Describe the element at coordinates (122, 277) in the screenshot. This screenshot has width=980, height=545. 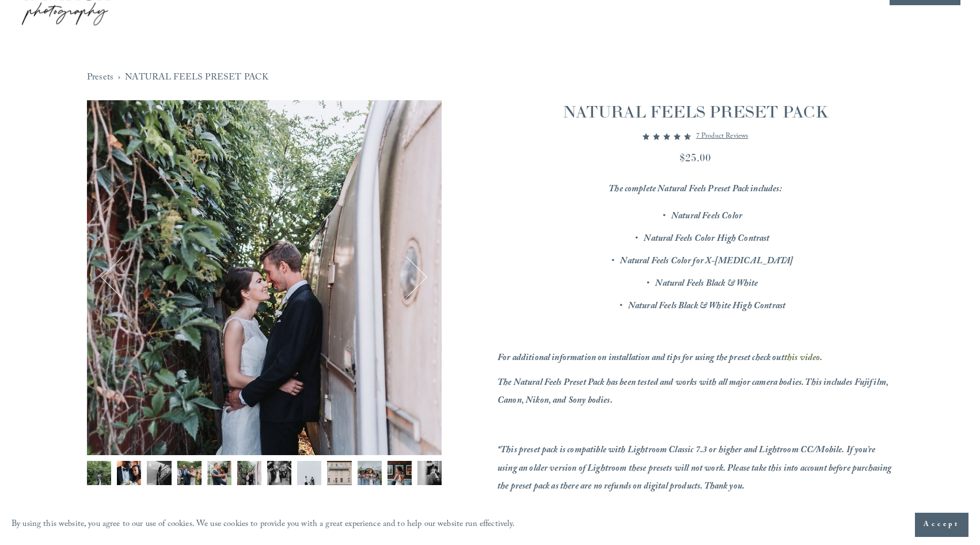
I see `button: Previous` at that location.